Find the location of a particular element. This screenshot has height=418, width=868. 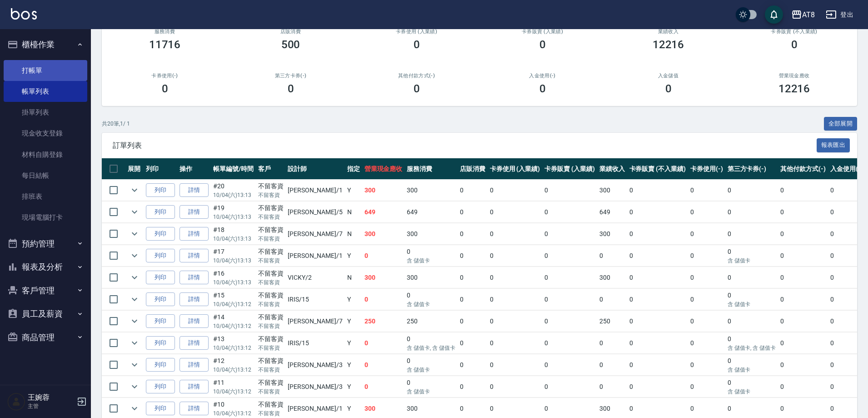

button: 登出 is located at coordinates (840, 15).